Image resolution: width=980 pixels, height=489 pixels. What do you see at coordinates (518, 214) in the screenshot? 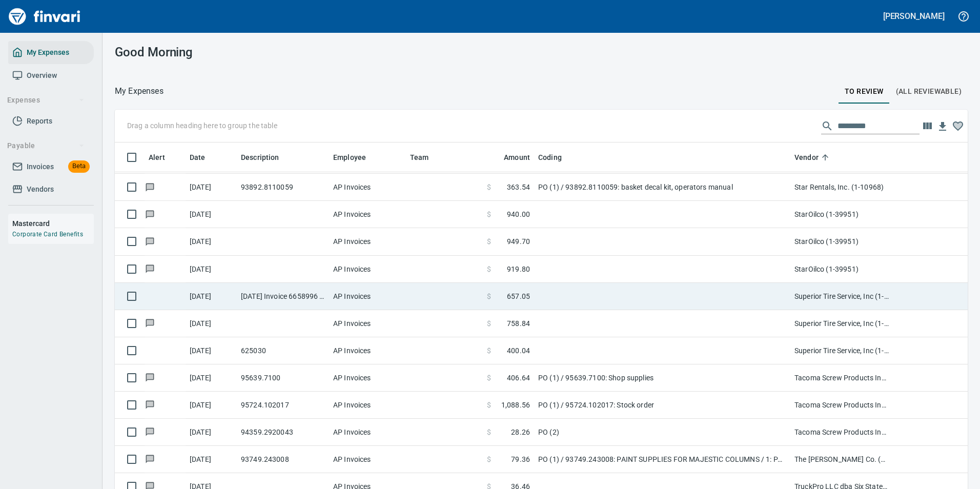
I see `span: 940.00` at bounding box center [518, 214].